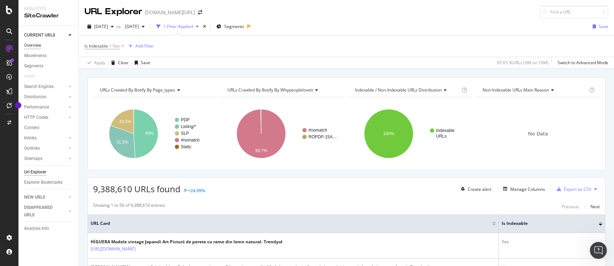 Image resolution: width=614 pixels, height=266 pixels. What do you see at coordinates (445, 131) in the screenshot?
I see `text: Indexable` at bounding box center [445, 131].